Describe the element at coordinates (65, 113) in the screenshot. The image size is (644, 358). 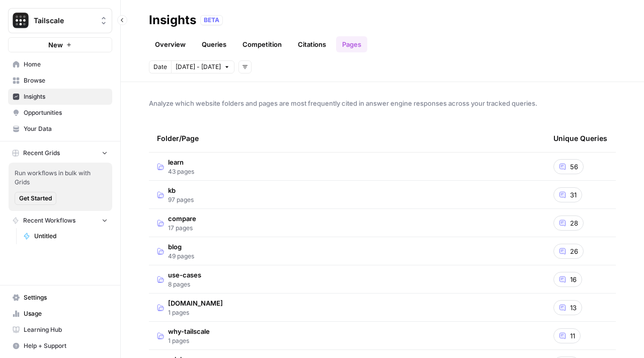
I see `span: Opportunities` at that location.